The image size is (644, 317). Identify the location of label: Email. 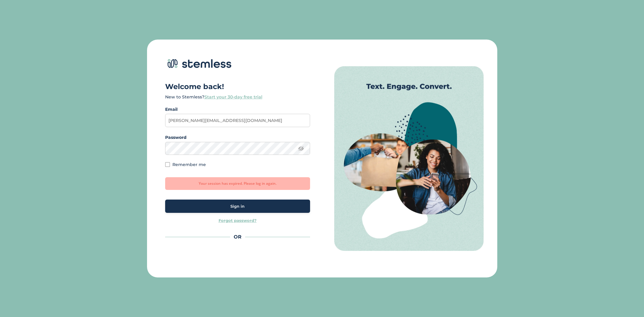
(238, 109).